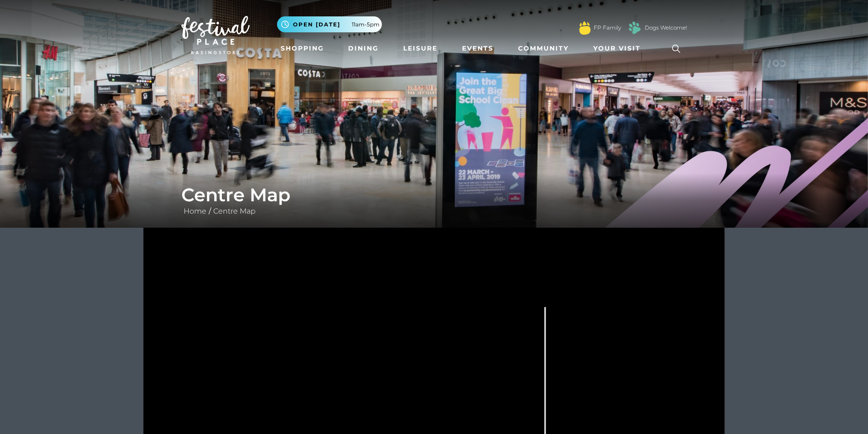 Image resolution: width=868 pixels, height=434 pixels. What do you see at coordinates (543, 48) in the screenshot?
I see `a: Community` at bounding box center [543, 48].